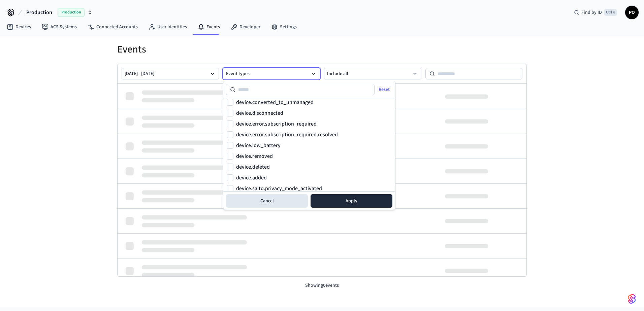 This screenshot has width=644, height=311. I want to click on button: Include all, so click(373, 74).